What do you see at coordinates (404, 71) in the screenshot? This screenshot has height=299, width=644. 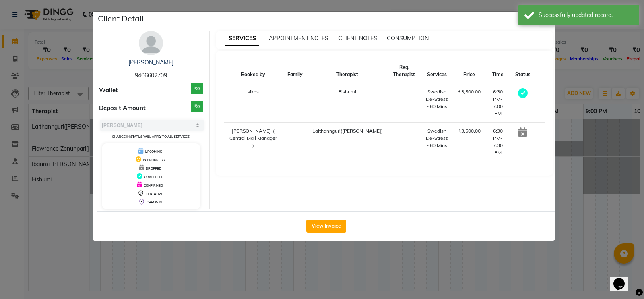 I see `th: Req. Therapist` at bounding box center [404, 71].